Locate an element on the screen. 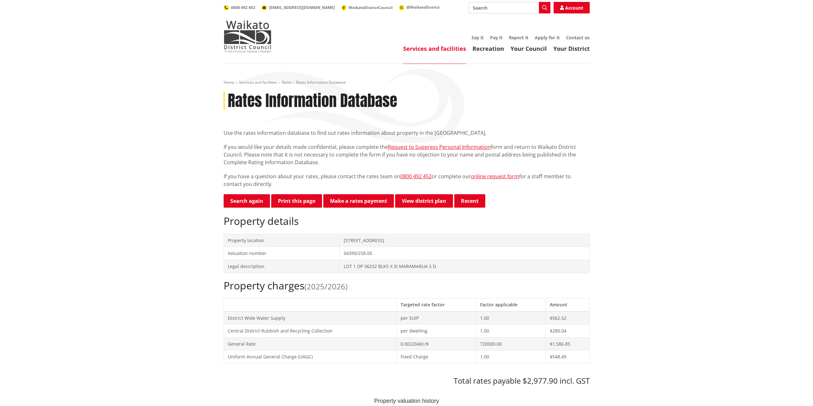  p: If you have a question about your rates, please contact the rates team on or complete our for a s... is located at coordinates (407, 180).